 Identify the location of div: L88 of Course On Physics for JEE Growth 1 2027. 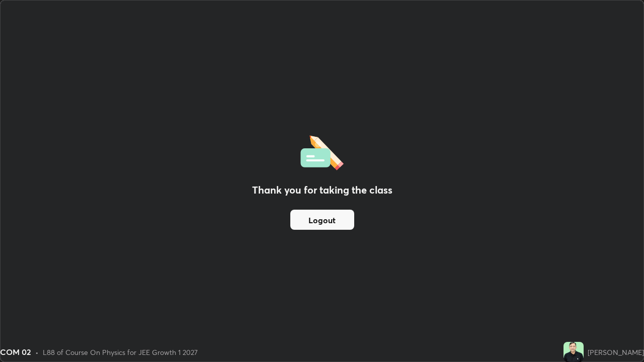
(120, 352).